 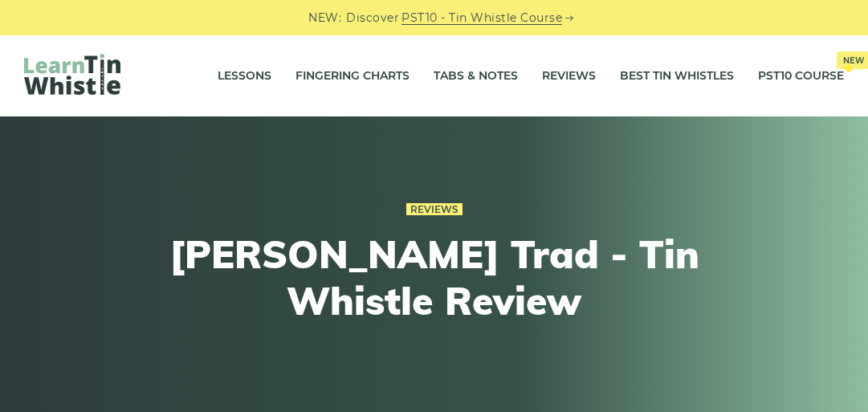 What do you see at coordinates (801, 76) in the screenshot?
I see `a: PST10 CourseNew` at bounding box center [801, 76].